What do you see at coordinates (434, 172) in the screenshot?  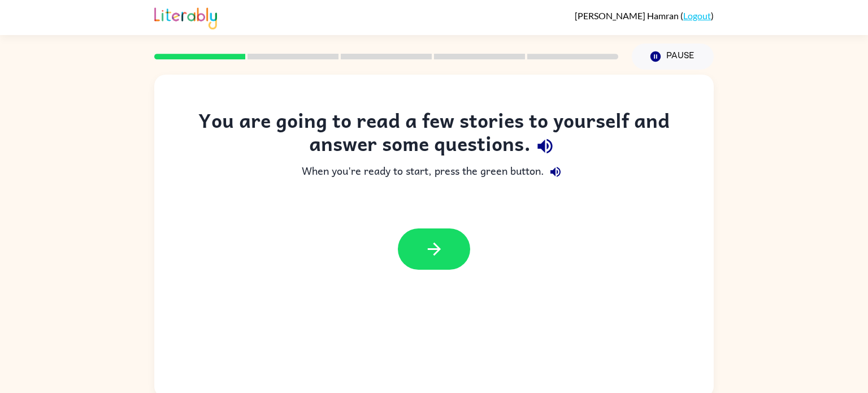 I see `div: When you're ready to start, press the green button.` at bounding box center [434, 172].